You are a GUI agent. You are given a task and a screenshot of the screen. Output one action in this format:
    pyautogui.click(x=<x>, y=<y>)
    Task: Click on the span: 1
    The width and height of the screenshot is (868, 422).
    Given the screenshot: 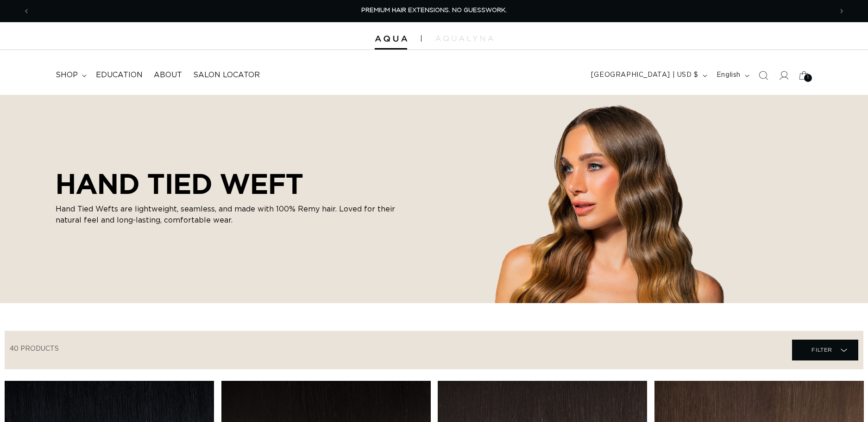 What is the action you would take?
    pyautogui.click(x=808, y=78)
    